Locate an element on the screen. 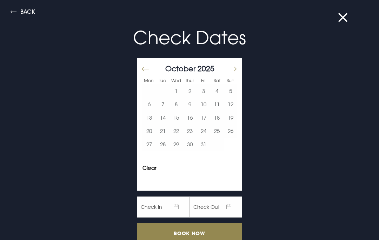 The height and width of the screenshot is (240, 379). button: 6 is located at coordinates (149, 104).